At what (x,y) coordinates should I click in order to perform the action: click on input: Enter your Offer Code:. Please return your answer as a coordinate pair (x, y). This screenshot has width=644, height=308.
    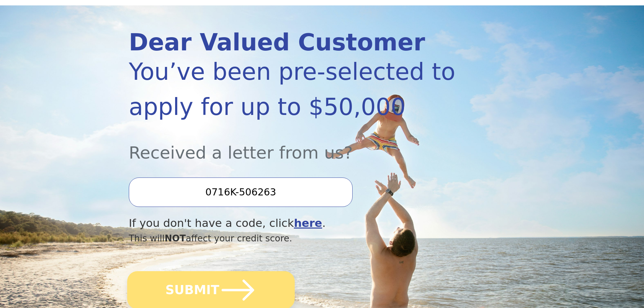
    Looking at the image, I should click on (241, 192).